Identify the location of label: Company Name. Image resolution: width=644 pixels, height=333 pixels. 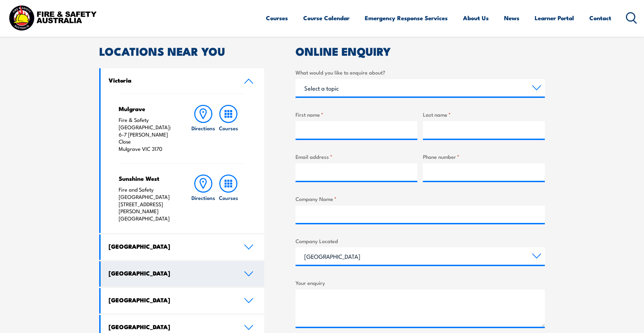
(420, 198).